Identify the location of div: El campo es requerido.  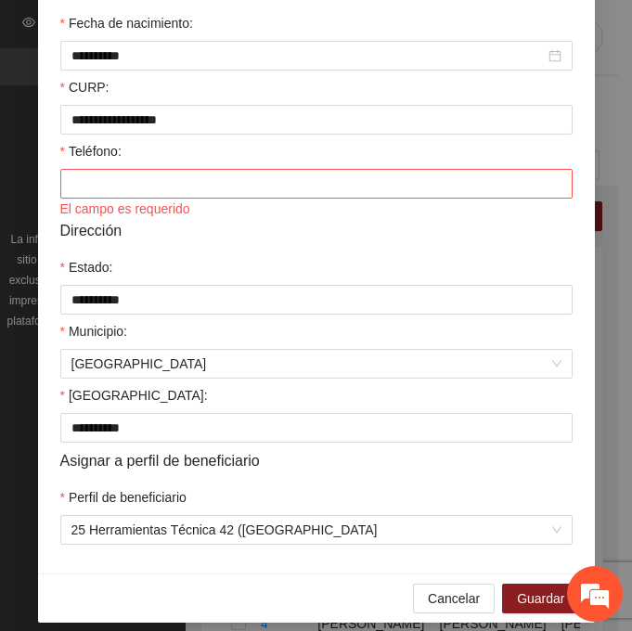
(317, 209).